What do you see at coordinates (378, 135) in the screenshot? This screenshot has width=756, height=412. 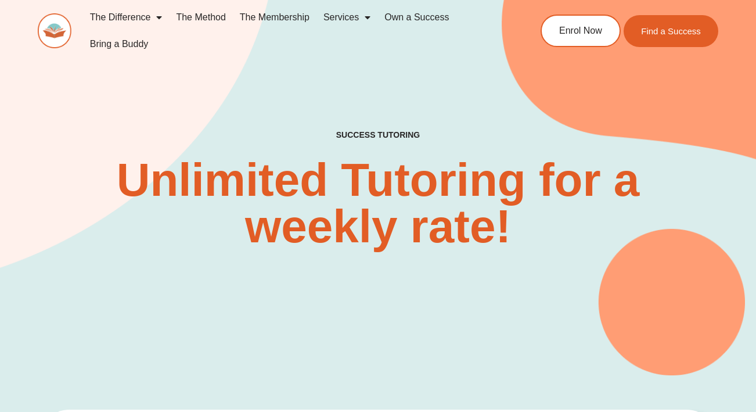 I see `h4: SUCCESS TUTORING​` at bounding box center [378, 135].